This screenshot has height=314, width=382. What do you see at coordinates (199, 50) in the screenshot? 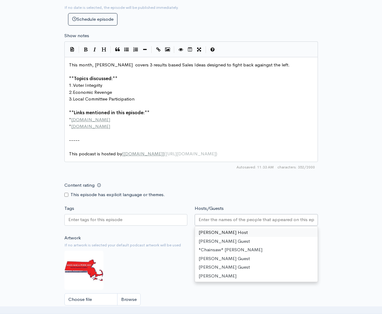
I see `button: Toggle Fullscreen` at bounding box center [199, 50].